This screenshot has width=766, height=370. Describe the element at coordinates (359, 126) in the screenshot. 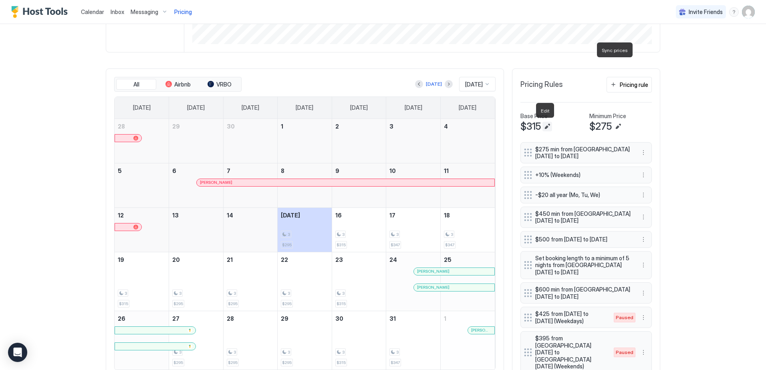

I see `a: October 2, 2025` at that location.